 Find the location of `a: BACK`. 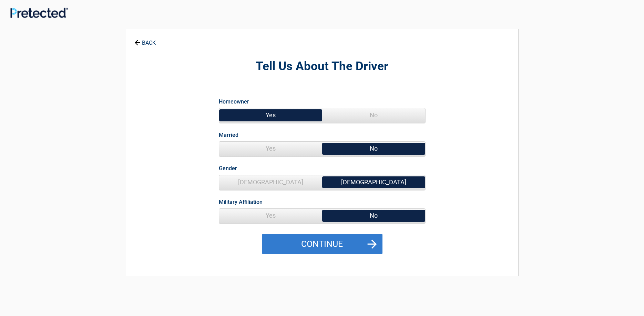

a: BACK is located at coordinates (145, 40).